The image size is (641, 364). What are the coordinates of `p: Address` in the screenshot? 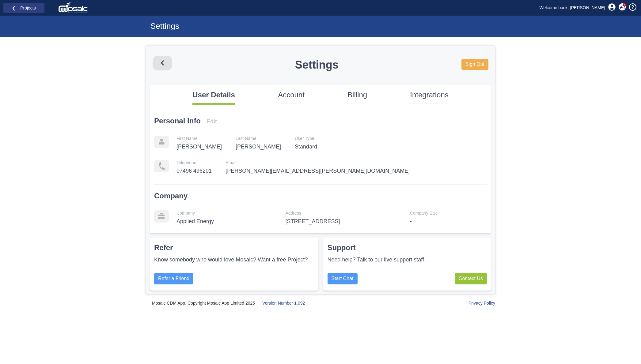 It's located at (315, 214).